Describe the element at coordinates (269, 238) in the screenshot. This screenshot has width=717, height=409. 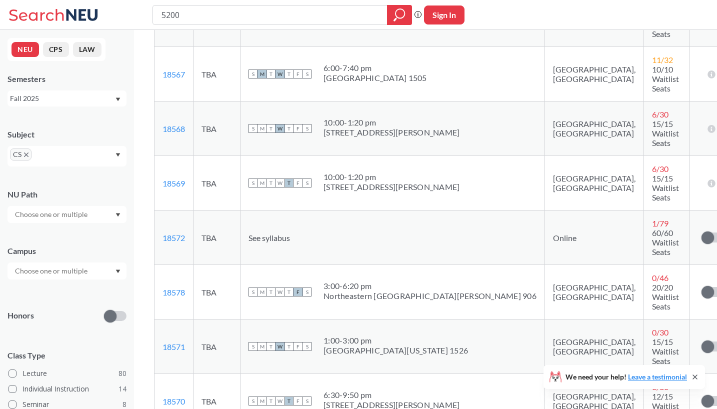
I see `span: See syllabus` at that location.